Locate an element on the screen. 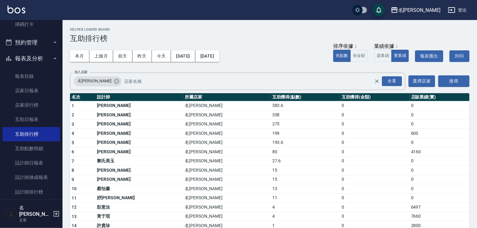  span: 8 is located at coordinates (73, 170).